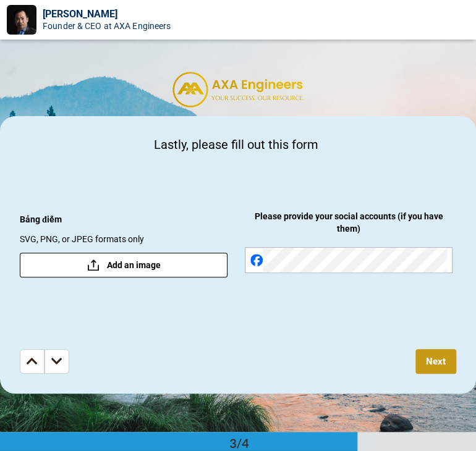  What do you see at coordinates (435, 362) in the screenshot?
I see `button: Next` at bounding box center [435, 362].